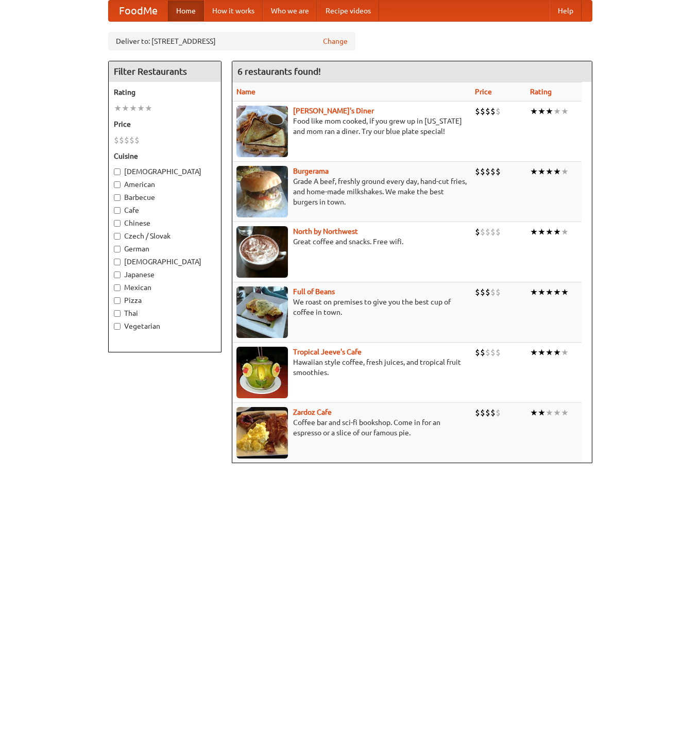 This screenshot has height=729, width=700. Describe the element at coordinates (165, 92) in the screenshot. I see `h5: Rating` at that location.